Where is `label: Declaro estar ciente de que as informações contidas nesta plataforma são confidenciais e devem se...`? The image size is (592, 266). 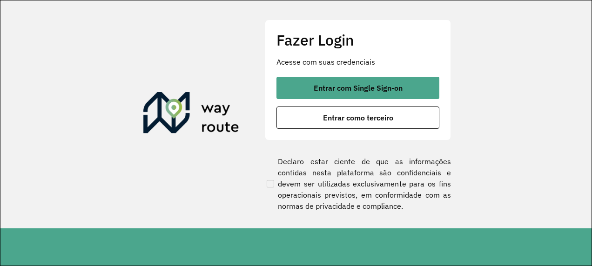
label: Declaro estar ciente de que as informações contidas nesta plataforma são confidenciais e devem se... is located at coordinates (358, 184).